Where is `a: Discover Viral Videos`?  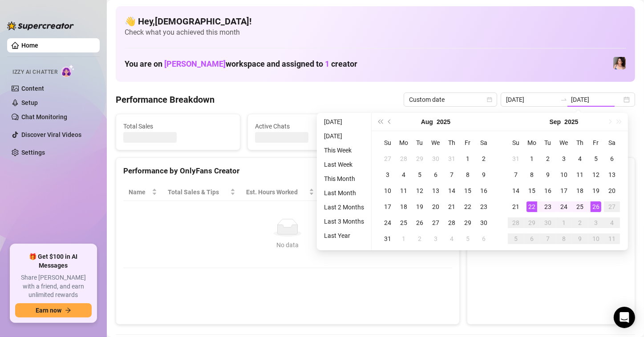 a: Discover Viral Videos is located at coordinates (51, 135).